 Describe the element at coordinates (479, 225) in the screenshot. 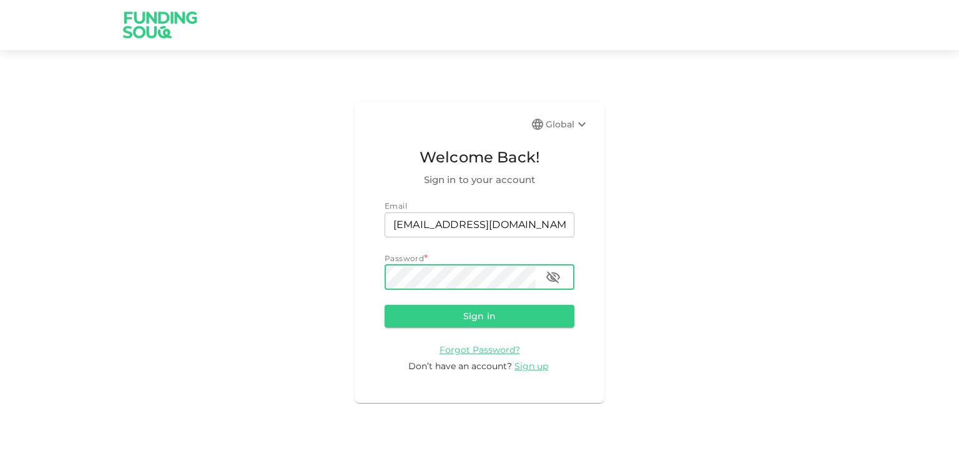

I see `div: email` at that location.